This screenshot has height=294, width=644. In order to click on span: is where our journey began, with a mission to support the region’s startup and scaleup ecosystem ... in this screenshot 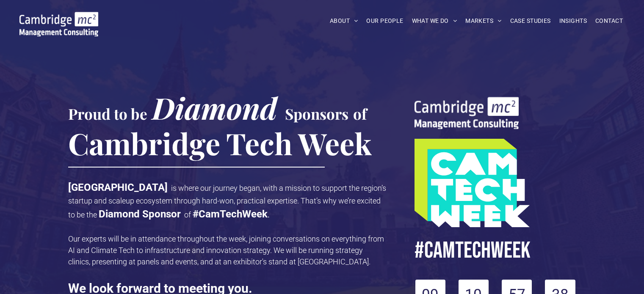, I will do `click(227, 201)`.